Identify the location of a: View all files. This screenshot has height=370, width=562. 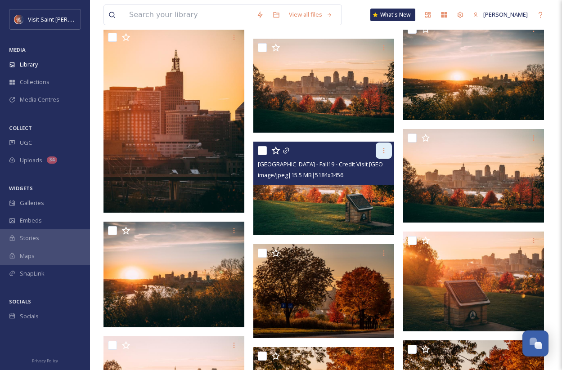
(310, 14).